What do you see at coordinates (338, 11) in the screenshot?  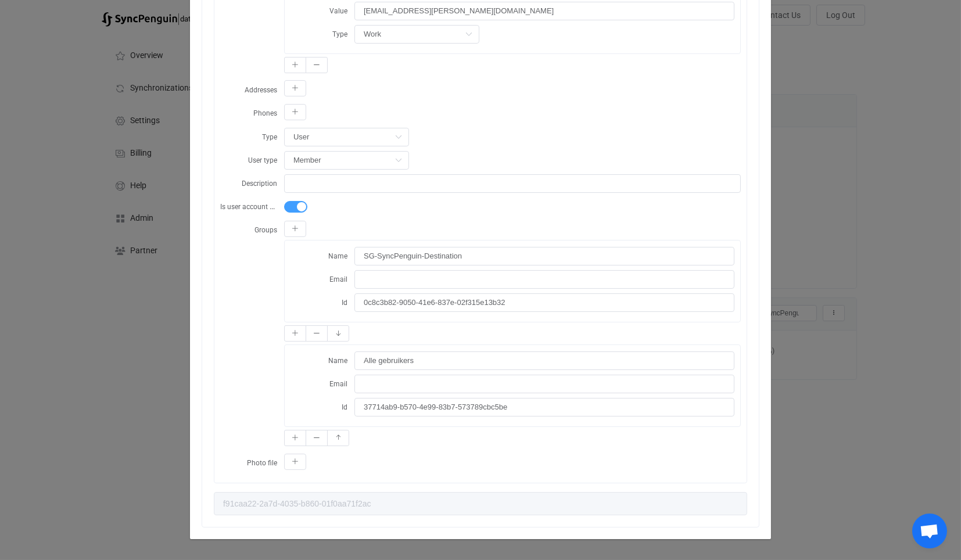 I see `span: Value` at bounding box center [338, 11].